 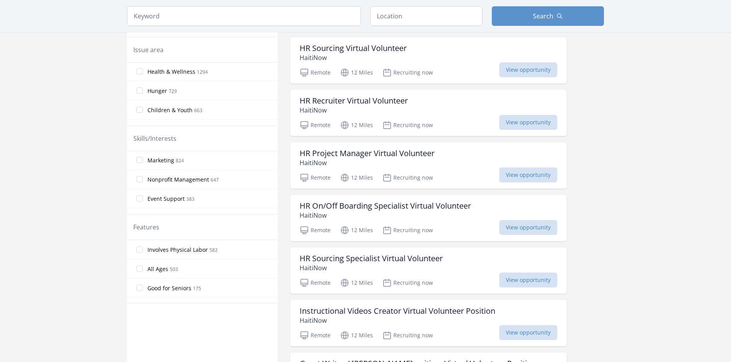 What do you see at coordinates (385, 206) in the screenshot?
I see `h3: HR On/Off Boarding Specialist Virtual Volunteer` at bounding box center [385, 206].